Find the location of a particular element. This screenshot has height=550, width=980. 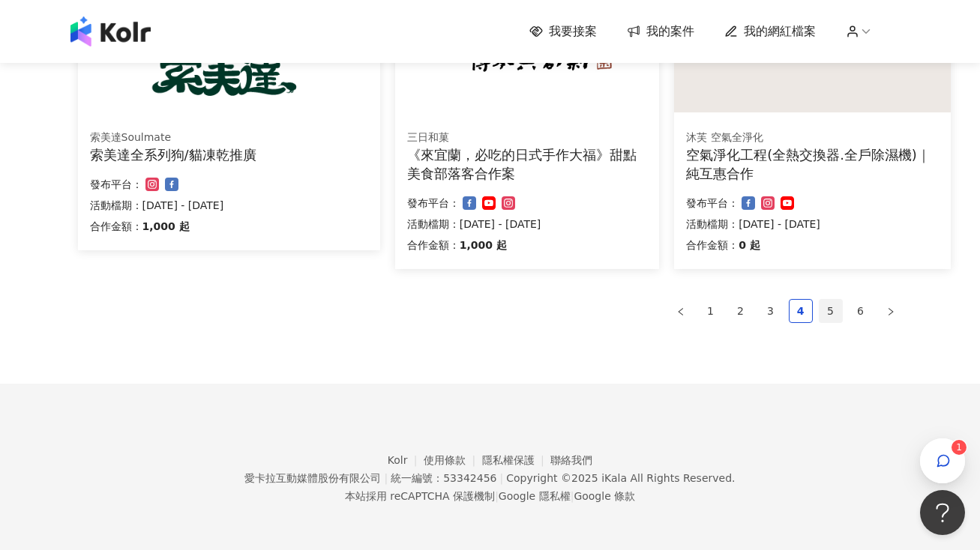

a: Google 條款 is located at coordinates (604, 496).